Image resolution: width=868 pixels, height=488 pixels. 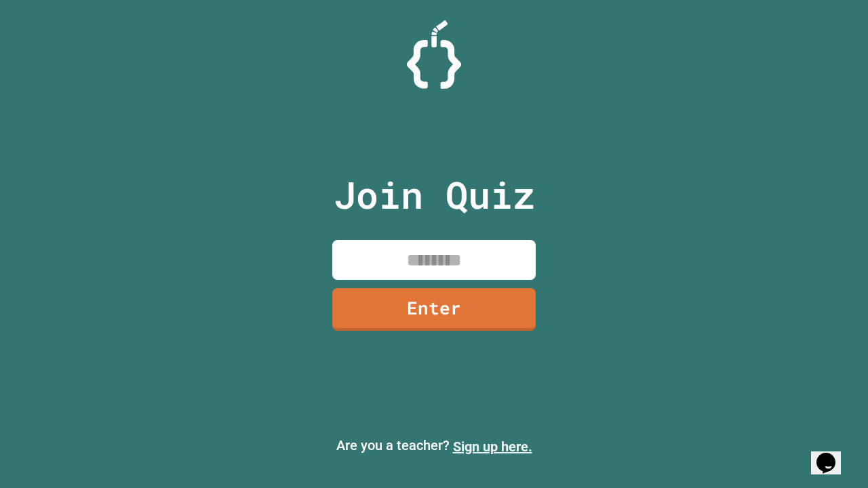 I want to click on p: Are you a teacher?, so click(x=434, y=446).